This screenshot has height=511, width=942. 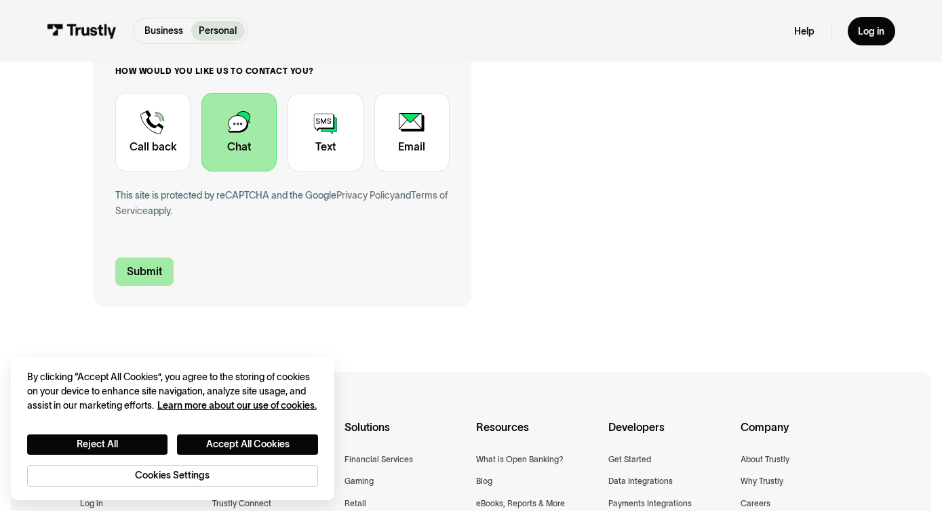 I want to click on a: More information about your privacy, opens in a new tab, so click(x=237, y=405).